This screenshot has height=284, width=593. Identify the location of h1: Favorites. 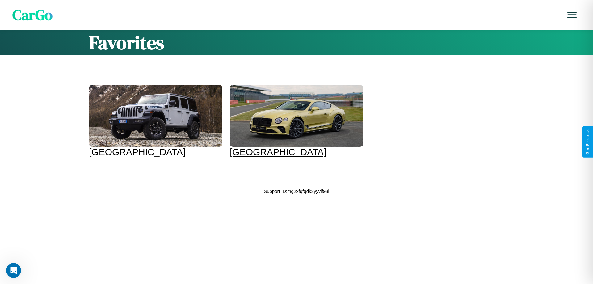
(297, 43).